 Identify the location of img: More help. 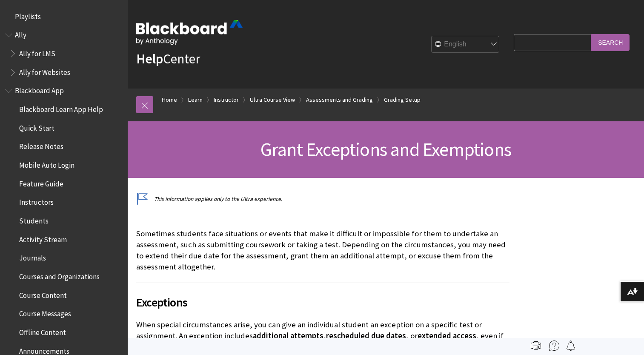
(554, 346).